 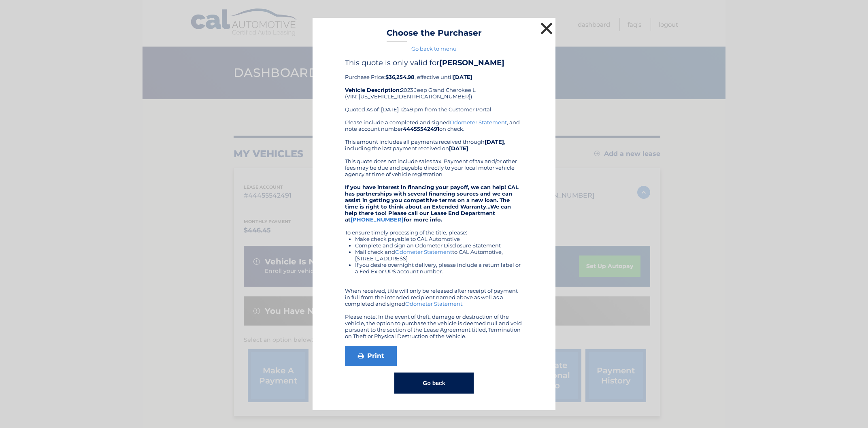 What do you see at coordinates (373, 90) in the screenshot?
I see `strong: Vehicle Description:` at bounding box center [373, 90].